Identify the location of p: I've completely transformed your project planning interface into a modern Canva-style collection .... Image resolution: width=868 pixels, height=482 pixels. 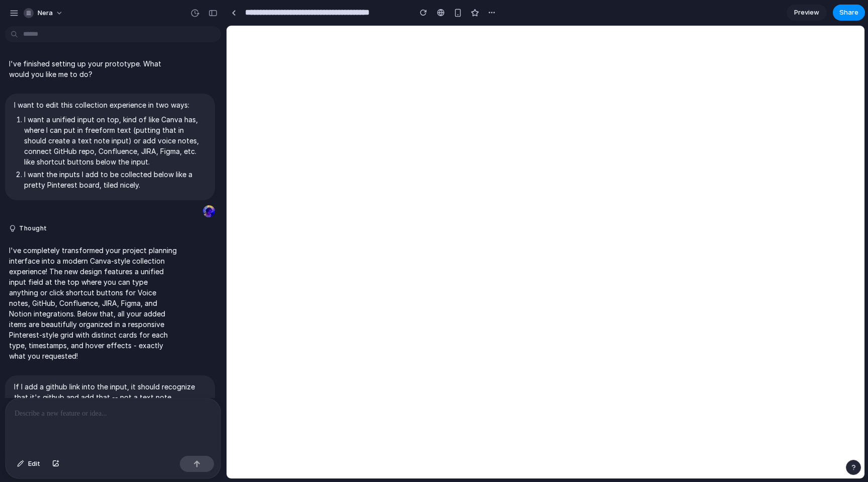
(93, 302).